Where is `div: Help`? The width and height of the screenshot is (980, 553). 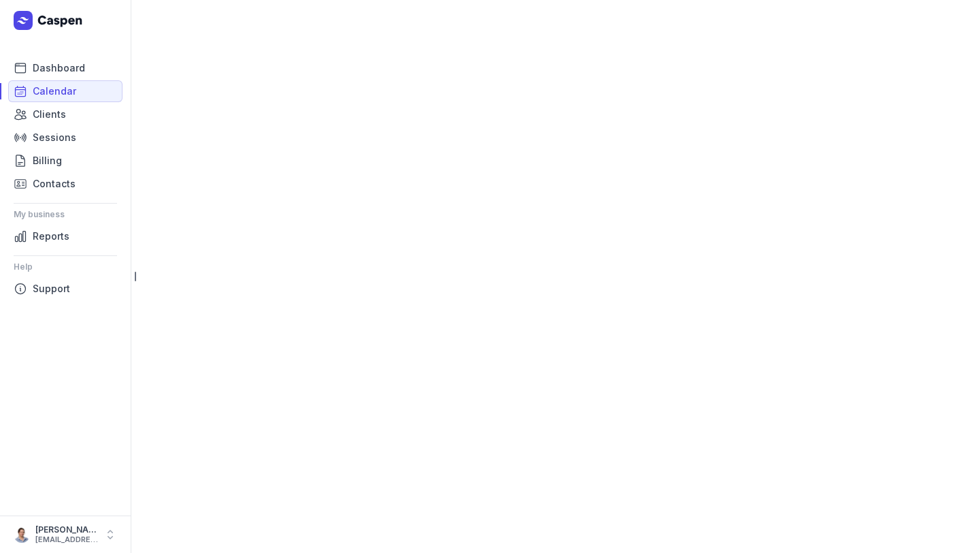
div: Help is located at coordinates (65, 267).